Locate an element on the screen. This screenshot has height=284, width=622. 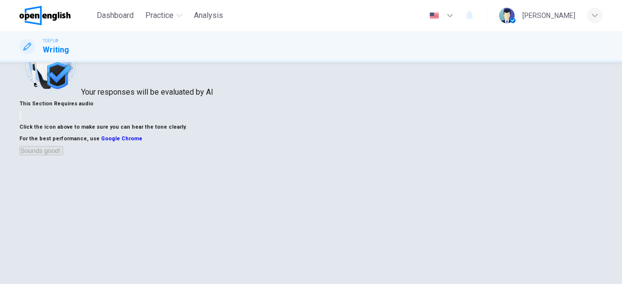
h6: Click the icon above to make sure you can hear the tone clearly. is located at coordinates (311, 127).